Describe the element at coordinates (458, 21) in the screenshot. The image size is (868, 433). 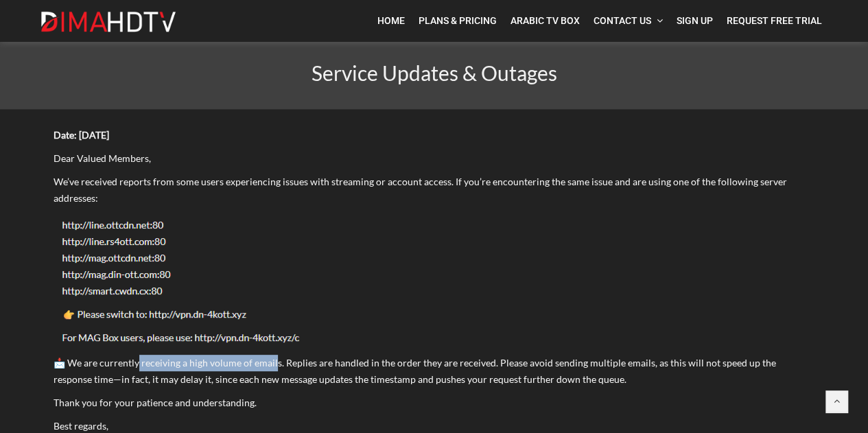
I see `span: Plans & Pricing` at that location.